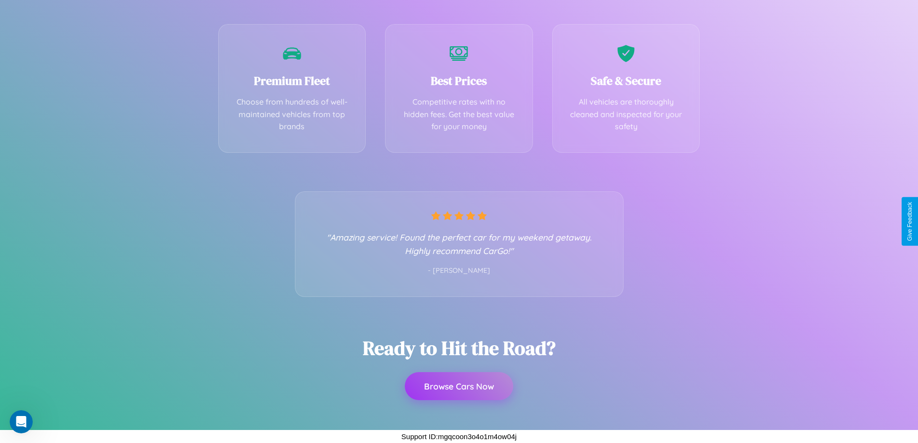 The width and height of the screenshot is (918, 443). What do you see at coordinates (459, 80) in the screenshot?
I see `h3: Best Prices` at bounding box center [459, 80].